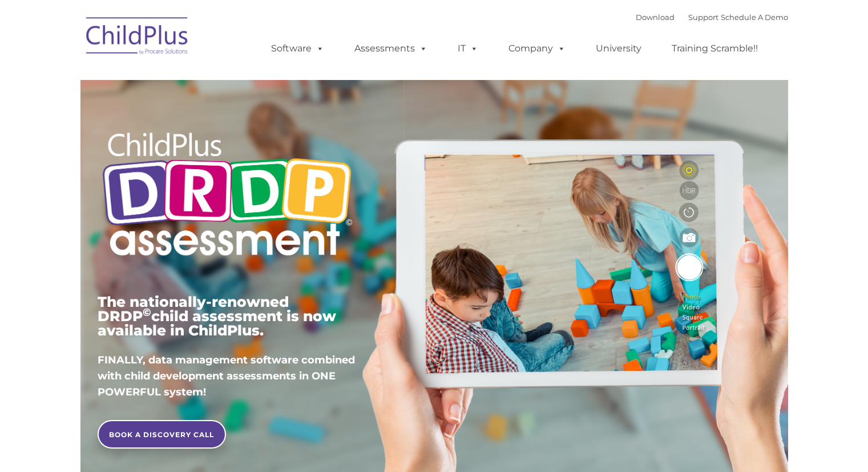  What do you see at coordinates (137, 38) in the screenshot?
I see `img: ChildPlus by Procare Solutions` at bounding box center [137, 38].